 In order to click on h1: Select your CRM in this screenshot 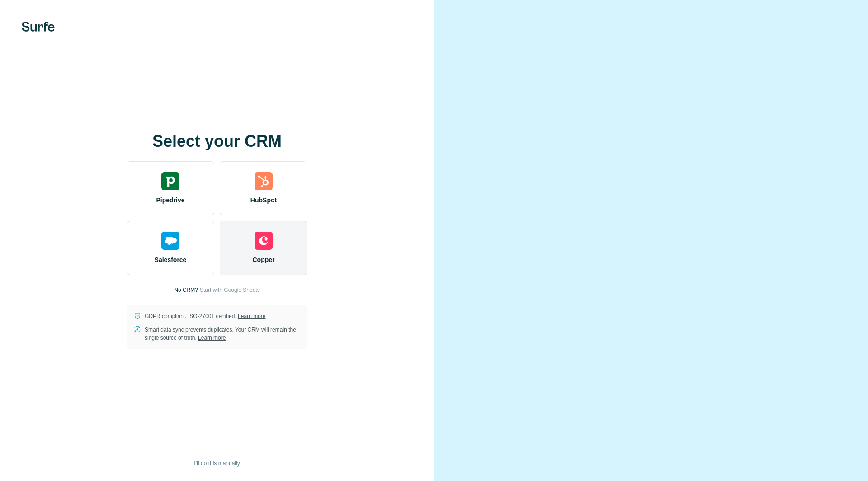, I will do `click(217, 141)`.